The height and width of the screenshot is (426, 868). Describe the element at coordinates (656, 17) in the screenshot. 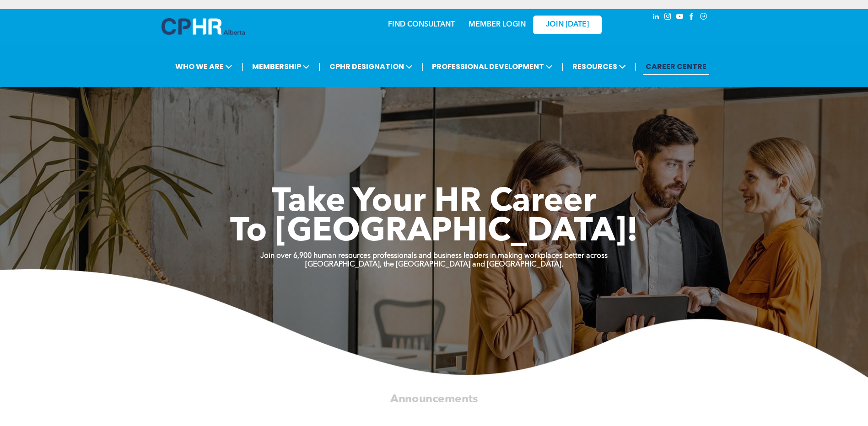

I see `a: linkedin` at that location.